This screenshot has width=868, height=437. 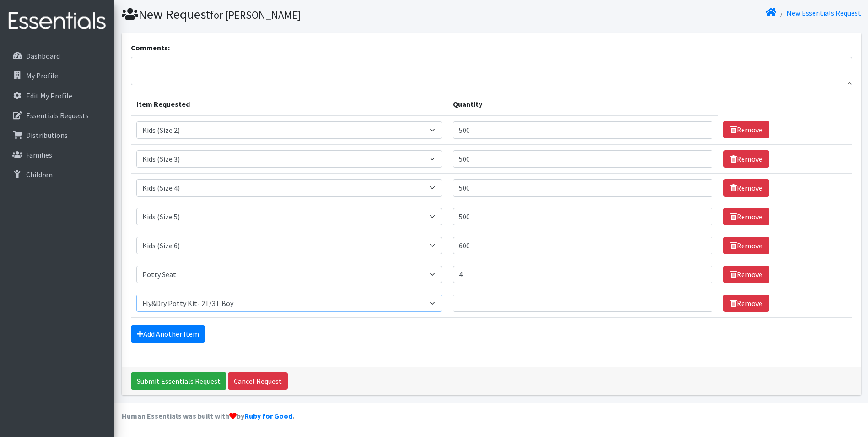 I want to click on p: My Profile, so click(x=43, y=76).